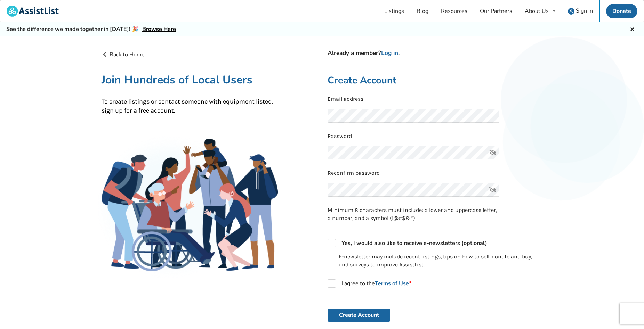 The width and height of the screenshot is (644, 329). Describe the element at coordinates (189, 80) in the screenshot. I see `h1: Join Hundreds of Local Users` at that location.